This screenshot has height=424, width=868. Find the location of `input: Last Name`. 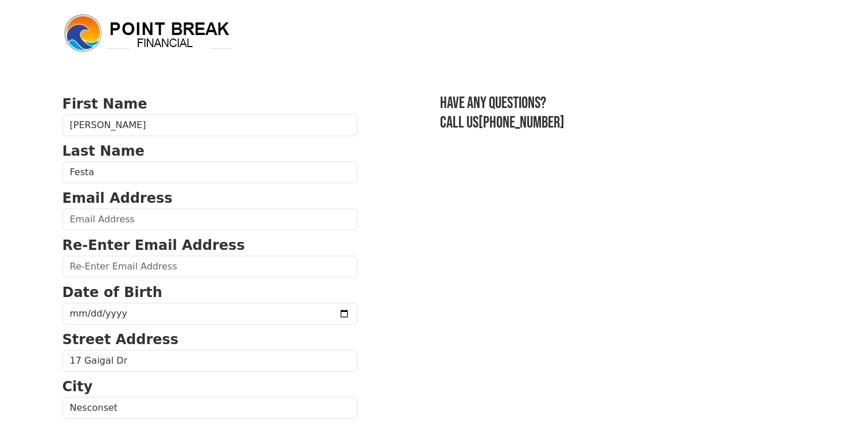

input: Last Name is located at coordinates (210, 172).